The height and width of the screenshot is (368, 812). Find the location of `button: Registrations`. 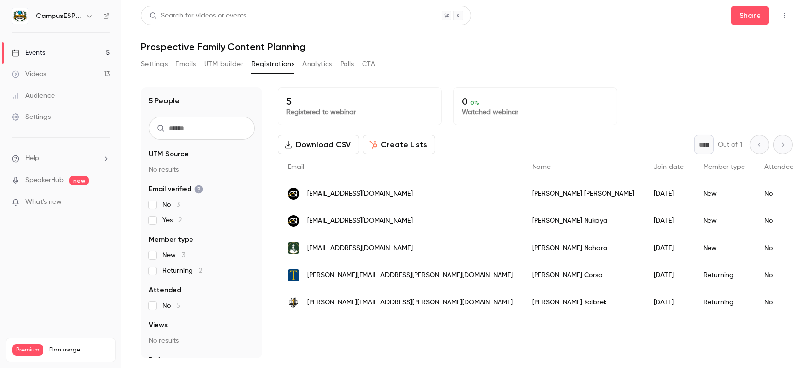

button: Registrations is located at coordinates (273, 64).